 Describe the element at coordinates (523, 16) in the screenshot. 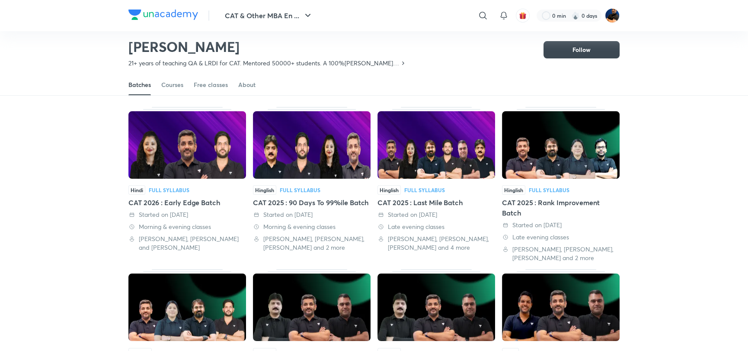

I see `img: avatar` at that location.